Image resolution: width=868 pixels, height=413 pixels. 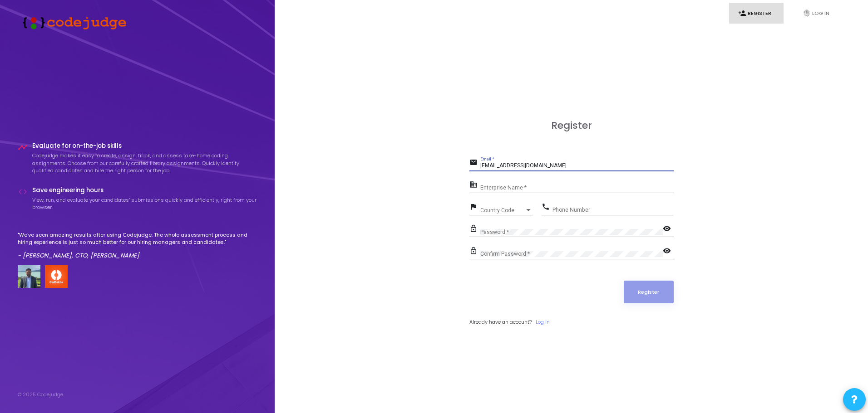 What do you see at coordinates (474, 186) in the screenshot?
I see `mat-icon: business` at bounding box center [474, 186].